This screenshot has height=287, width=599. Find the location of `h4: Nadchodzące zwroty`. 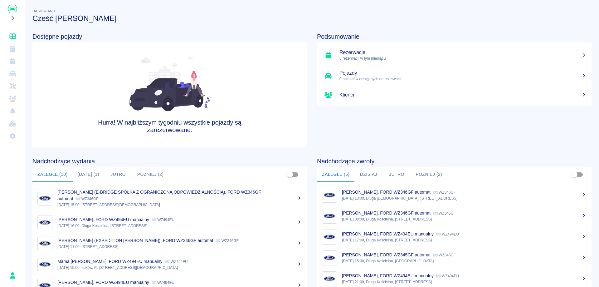

h4: Nadchodzące zwroty is located at coordinates (454, 161).